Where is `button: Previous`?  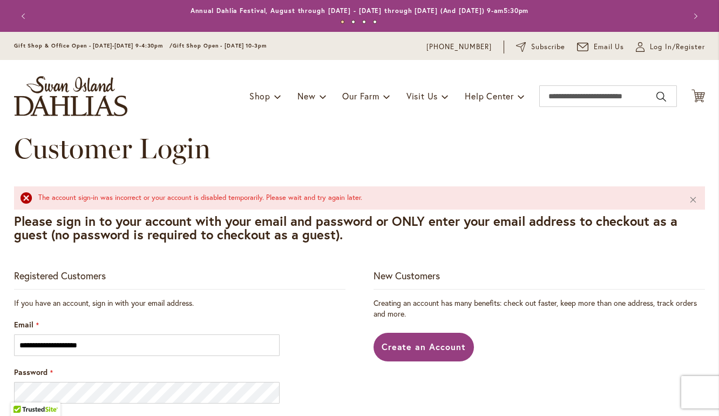
button: Previous is located at coordinates (25, 16).